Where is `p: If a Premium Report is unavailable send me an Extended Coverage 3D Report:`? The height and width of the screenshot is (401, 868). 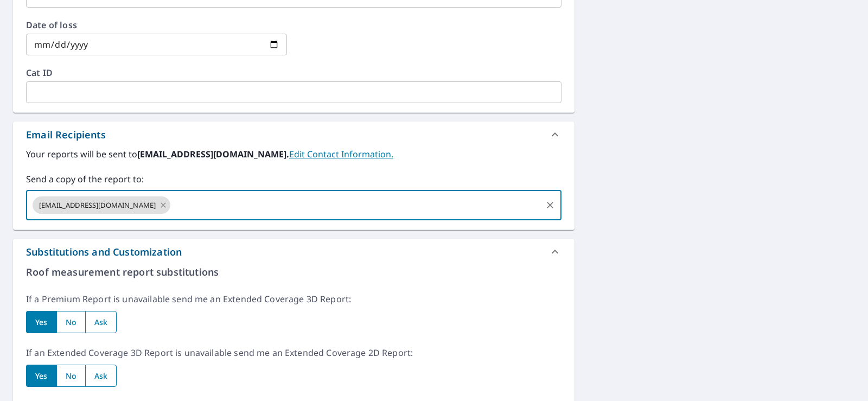
p: If a Premium Report is unavailable send me an Extended Coverage 3D Report: is located at coordinates (293, 299).